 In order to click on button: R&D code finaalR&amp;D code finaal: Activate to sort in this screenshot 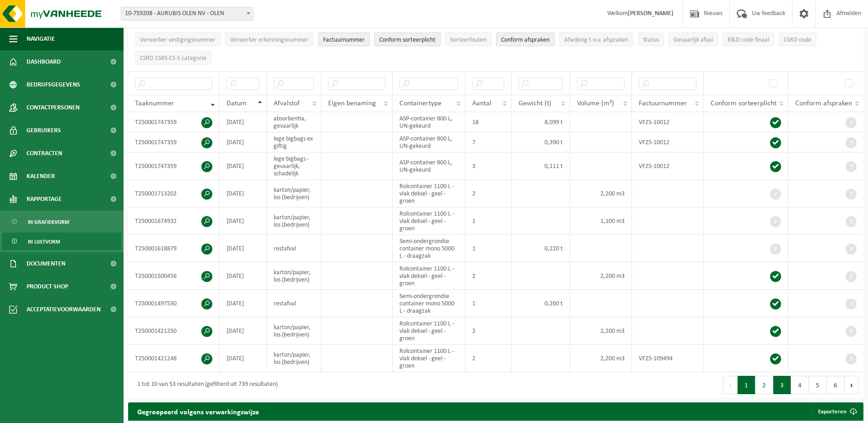, I will do `click(748, 40)`.